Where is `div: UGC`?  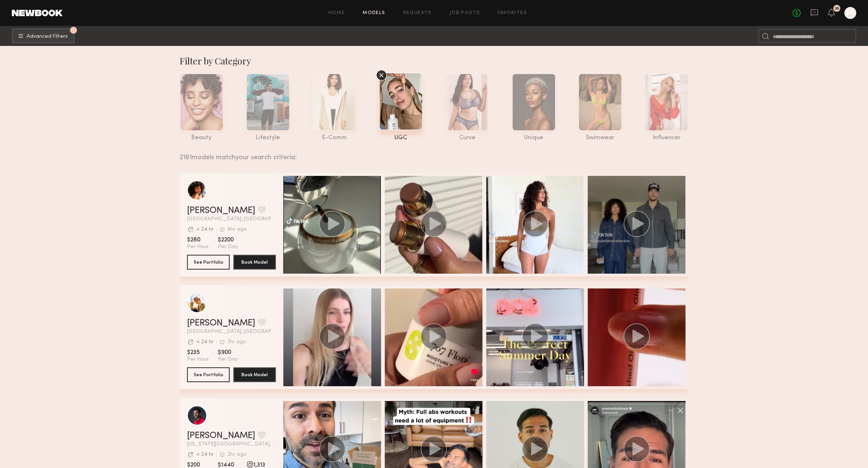 div: UGC is located at coordinates (401, 138).